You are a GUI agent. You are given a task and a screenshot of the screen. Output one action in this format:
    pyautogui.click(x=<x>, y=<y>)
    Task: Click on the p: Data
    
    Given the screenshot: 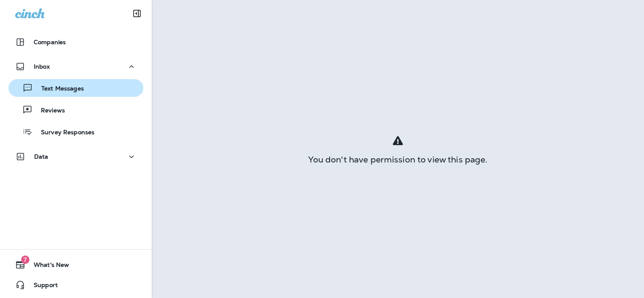 What is the action you would take?
    pyautogui.click(x=41, y=157)
    